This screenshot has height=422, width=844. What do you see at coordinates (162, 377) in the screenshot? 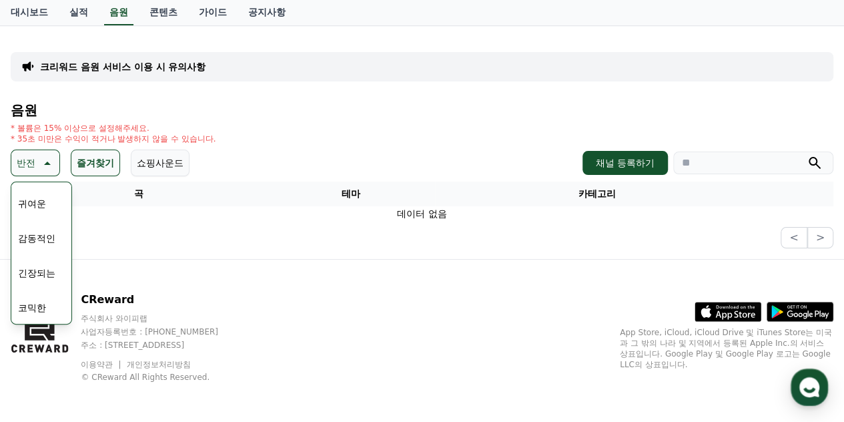
I see `p: © CReward All Rights Reserved.` at bounding box center [162, 377].